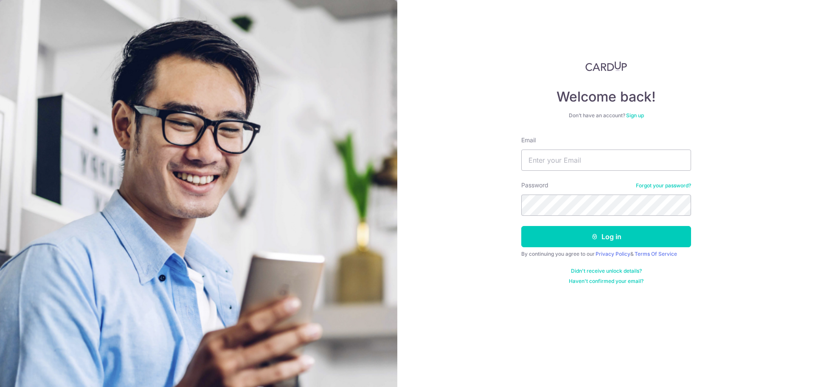  I want to click on input: Enter your Email, so click(607, 160).